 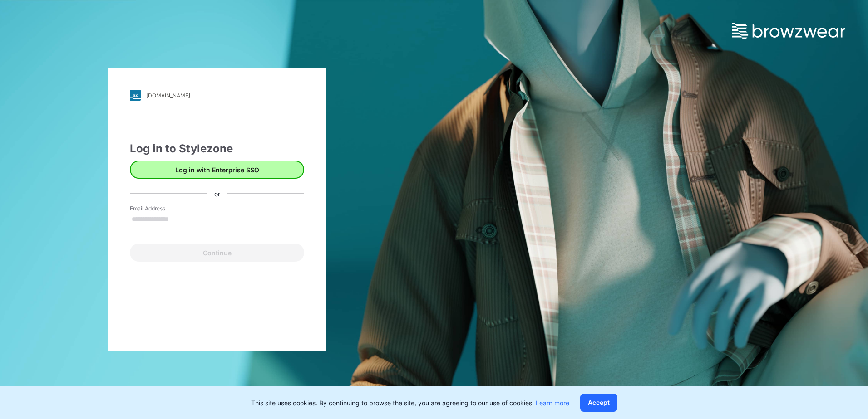 What do you see at coordinates (599, 403) in the screenshot?
I see `button: Accept` at bounding box center [599, 403].